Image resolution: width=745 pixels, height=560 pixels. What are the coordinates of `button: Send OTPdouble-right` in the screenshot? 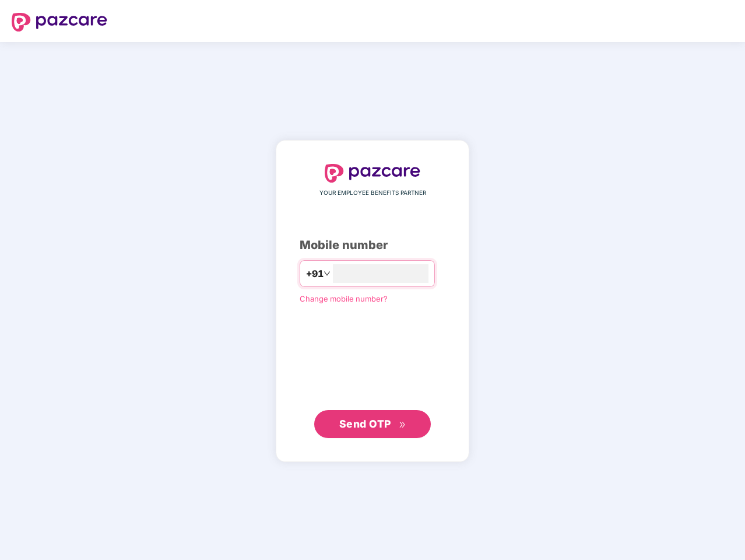 It's located at (372, 424).